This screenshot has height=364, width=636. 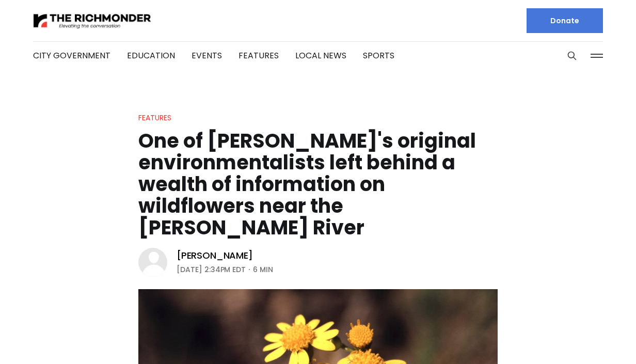 What do you see at coordinates (207, 56) in the screenshot?
I see `a: Events` at bounding box center [207, 56].